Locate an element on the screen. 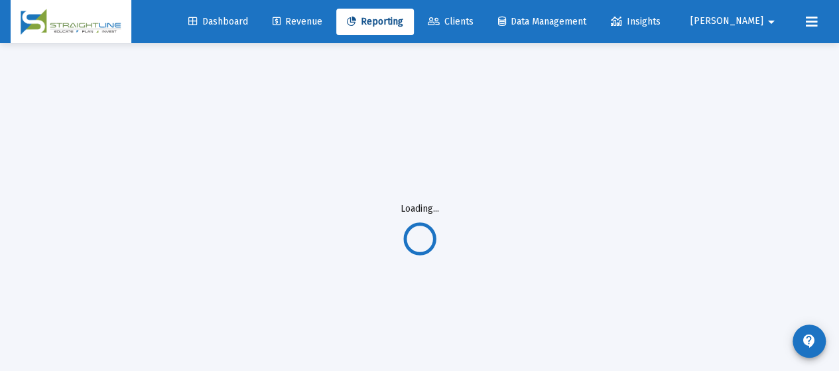  a: Reporting is located at coordinates (375, 22).